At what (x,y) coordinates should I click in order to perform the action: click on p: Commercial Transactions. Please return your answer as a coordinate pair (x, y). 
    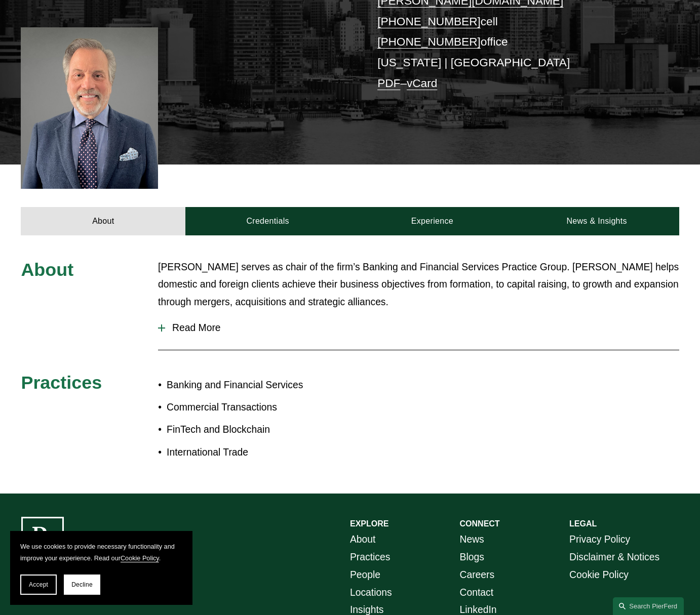
    Looking at the image, I should click on (258, 407).